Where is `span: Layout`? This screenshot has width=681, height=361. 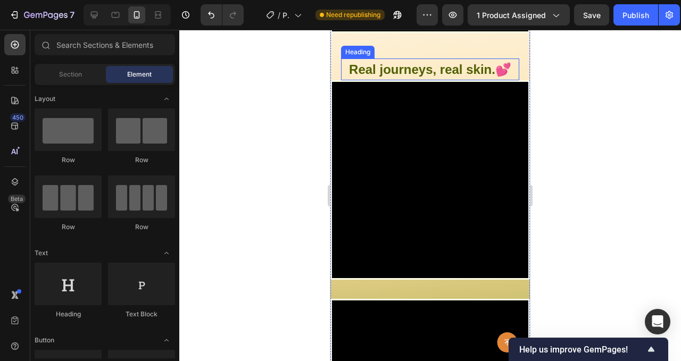
span: Layout is located at coordinates (45, 99).